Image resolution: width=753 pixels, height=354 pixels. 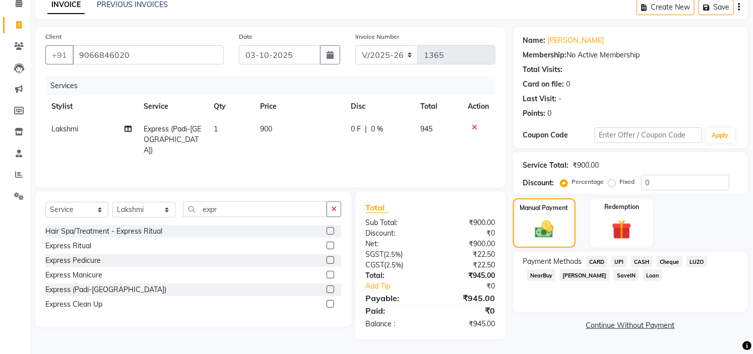 What do you see at coordinates (394, 311) in the screenshot?
I see `div: Paid:` at bounding box center [394, 311].